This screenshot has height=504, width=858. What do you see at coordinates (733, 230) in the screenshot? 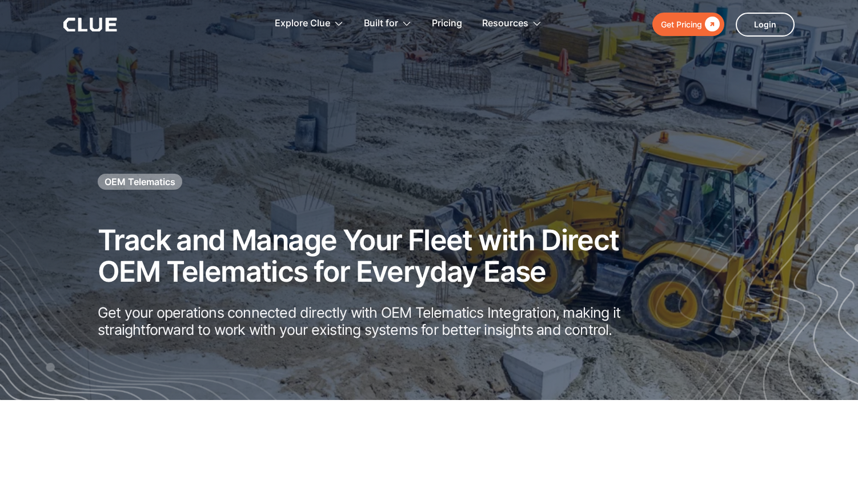
I see `img: Construction fleet management software` at bounding box center [733, 230].